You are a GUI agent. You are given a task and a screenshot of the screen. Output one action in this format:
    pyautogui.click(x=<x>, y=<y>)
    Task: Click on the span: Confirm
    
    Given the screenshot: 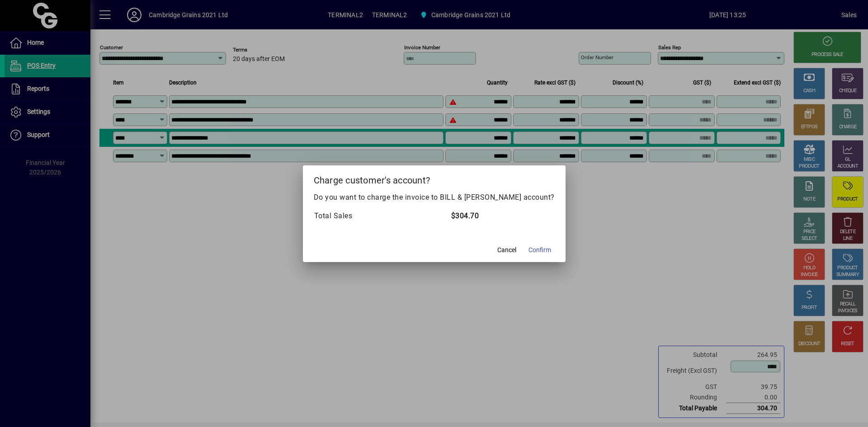 What is the action you would take?
    pyautogui.click(x=540, y=250)
    